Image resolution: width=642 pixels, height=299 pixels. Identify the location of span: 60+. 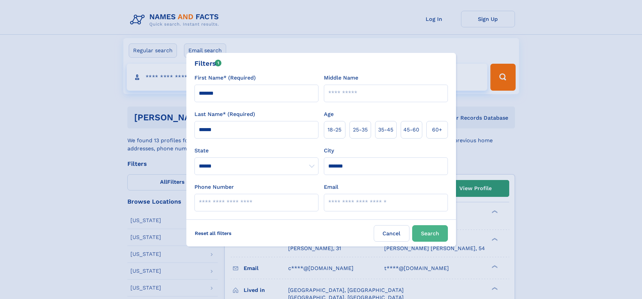
(437, 130).